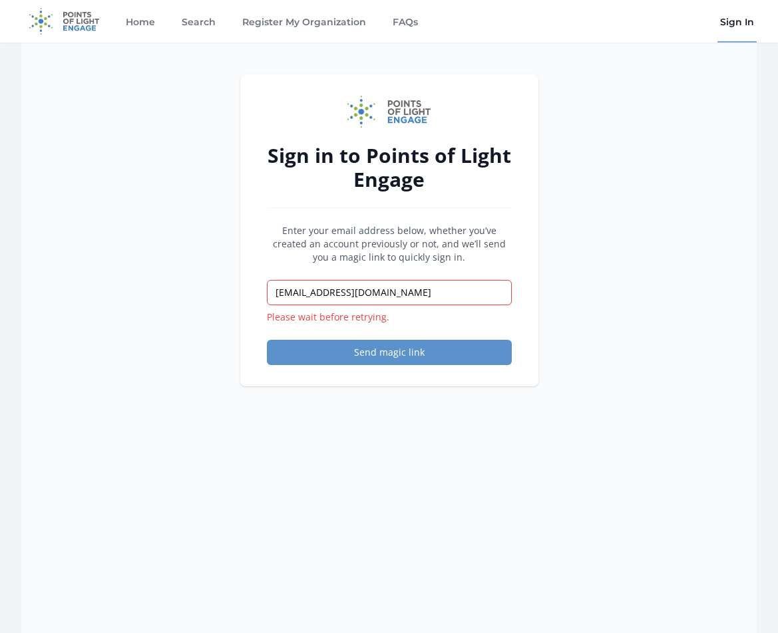 The width and height of the screenshot is (778, 633). What do you see at coordinates (389, 244) in the screenshot?
I see `p: Enter your email address below, whether you’ve created an account previously or not, and we’ll se...` at bounding box center [389, 244].